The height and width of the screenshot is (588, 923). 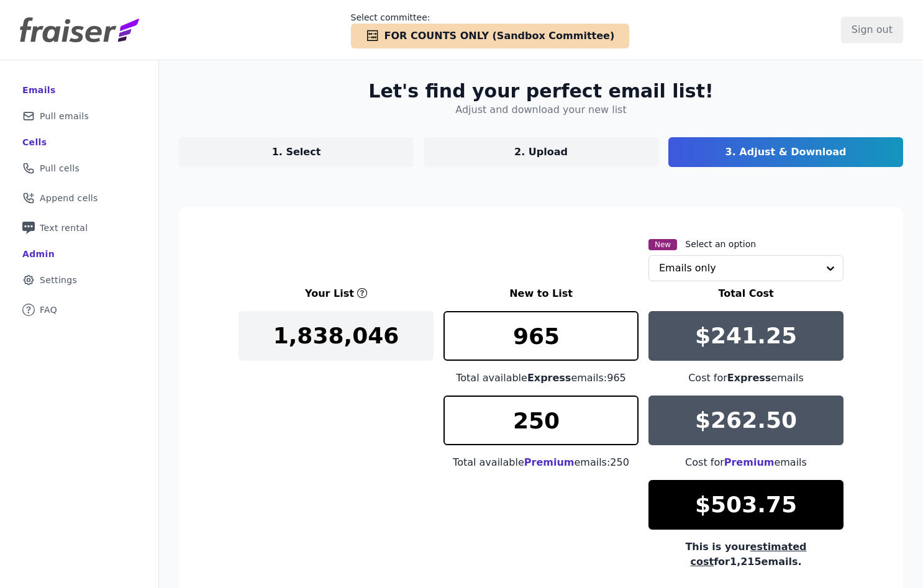 What do you see at coordinates (541, 293) in the screenshot?
I see `h3: New to List` at bounding box center [541, 293].